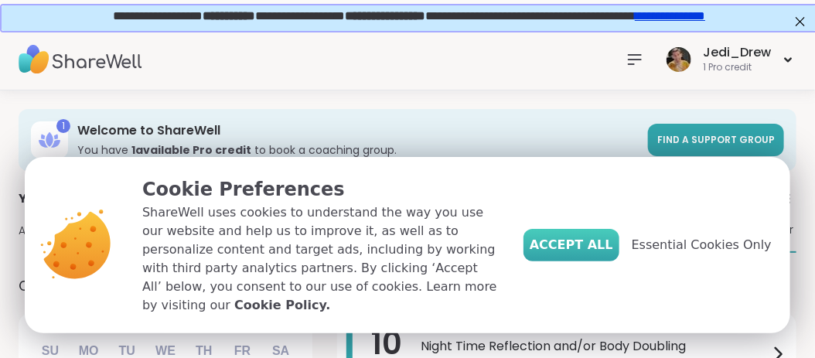 The height and width of the screenshot is (358, 815). What do you see at coordinates (191, 150) in the screenshot?
I see `b: 1 available Pro credit` at bounding box center [191, 150].